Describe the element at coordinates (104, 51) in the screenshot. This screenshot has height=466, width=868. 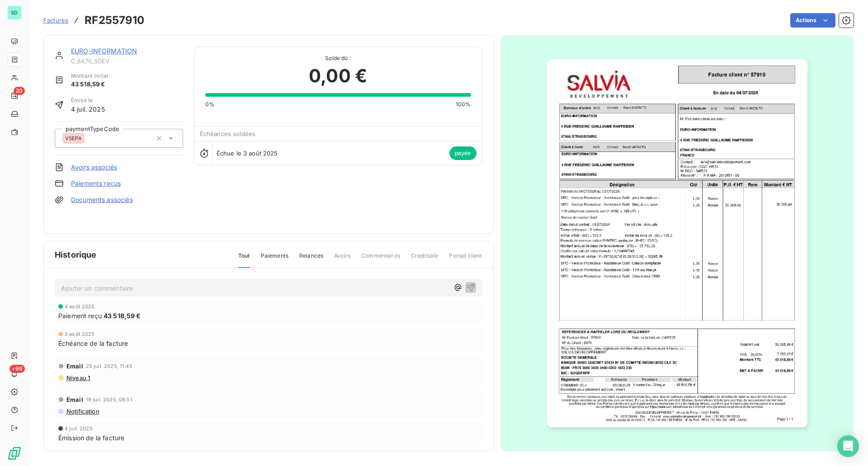
I see `a: EURO-INFORMATION` at that location.